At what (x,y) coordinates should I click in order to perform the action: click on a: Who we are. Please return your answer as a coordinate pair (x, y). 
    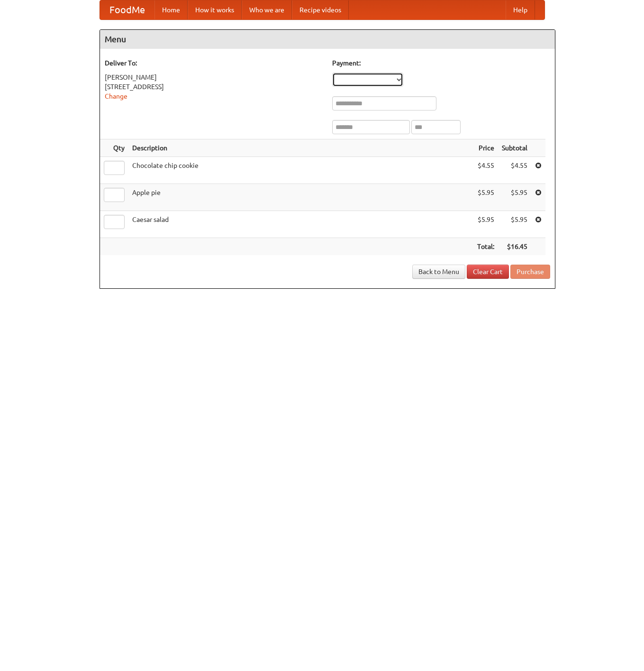
    Looking at the image, I should click on (267, 10).